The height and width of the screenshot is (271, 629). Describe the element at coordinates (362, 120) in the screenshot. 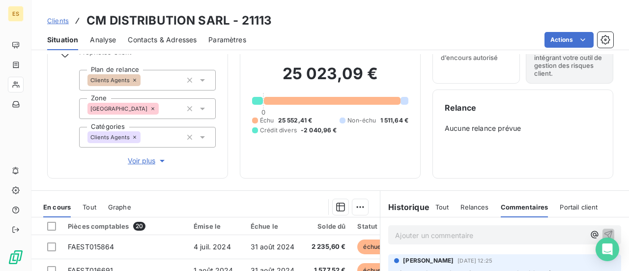

I see `span: Non-échu` at that location.